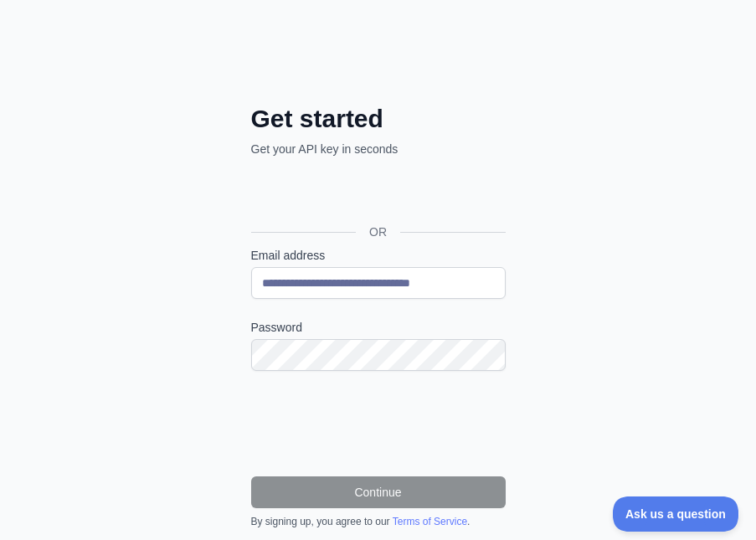 Image resolution: width=756 pixels, height=540 pixels. What do you see at coordinates (378, 492) in the screenshot?
I see `button: Continue` at bounding box center [378, 492].